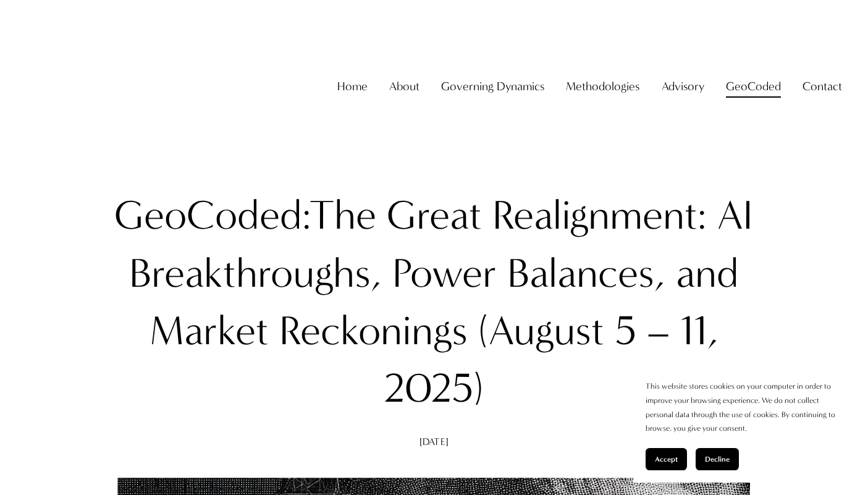  Describe the element at coordinates (682, 86) in the screenshot. I see `span: Advisory` at that location.